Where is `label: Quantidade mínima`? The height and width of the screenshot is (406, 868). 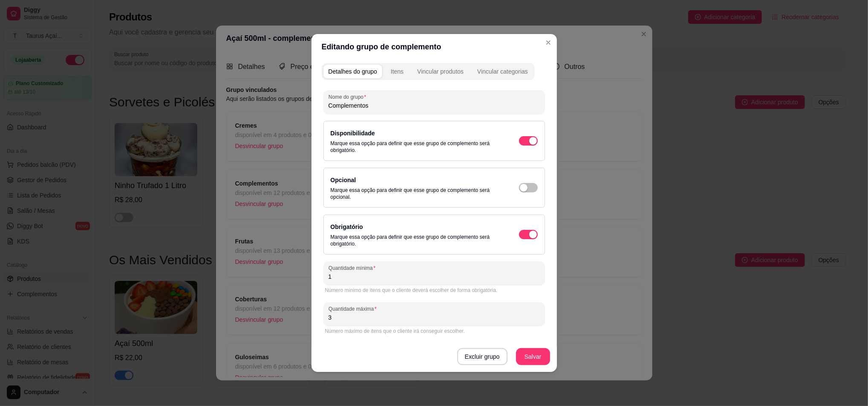 label: Quantidade mínima is located at coordinates (354, 267).